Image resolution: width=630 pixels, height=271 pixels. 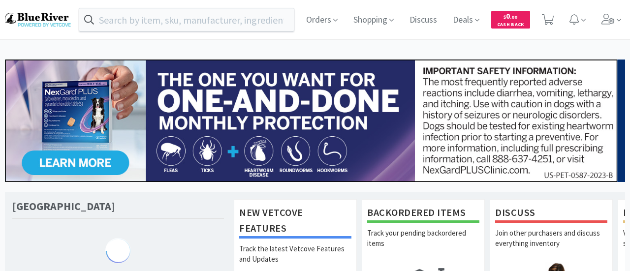 What do you see at coordinates (187, 20) in the screenshot?
I see `input: Search by item, sku, manufacturer, ingredient, size...` at bounding box center [187, 20].